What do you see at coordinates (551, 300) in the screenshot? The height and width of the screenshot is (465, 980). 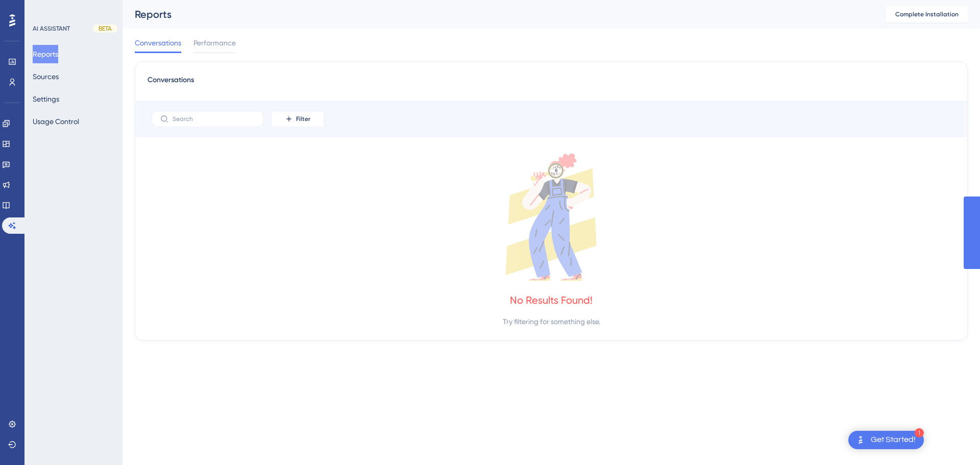 I see `div: No Results Found!` at bounding box center [551, 300].